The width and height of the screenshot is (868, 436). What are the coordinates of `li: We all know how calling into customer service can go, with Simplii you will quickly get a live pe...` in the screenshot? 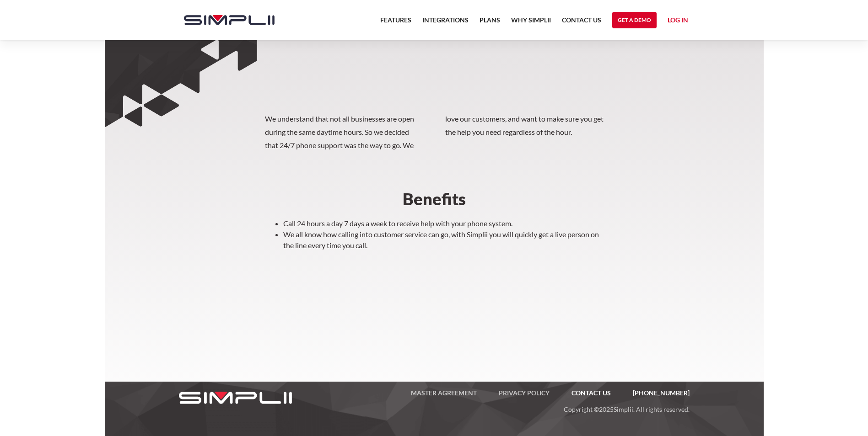 It's located at (443, 240).